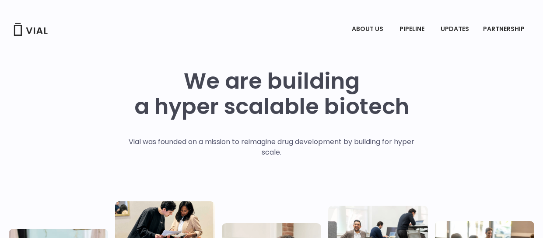  I want to click on img: Vial Logo, so click(31, 29).